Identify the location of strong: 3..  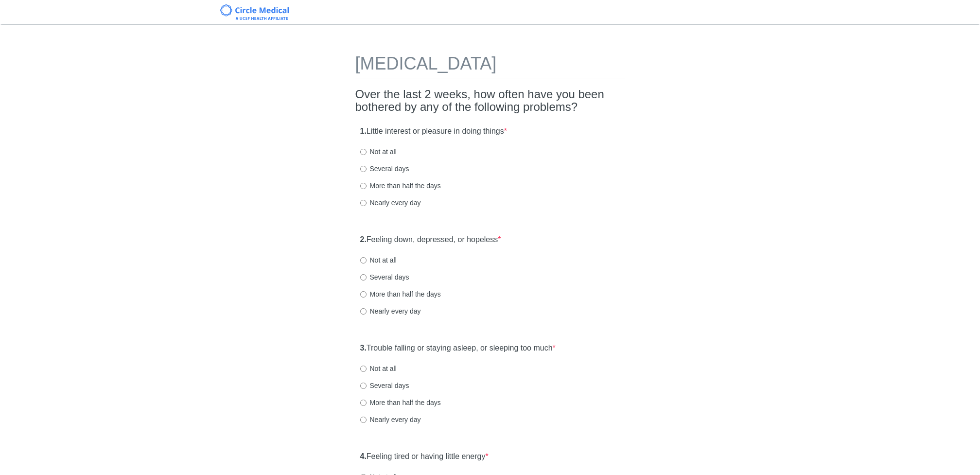
(363, 348).